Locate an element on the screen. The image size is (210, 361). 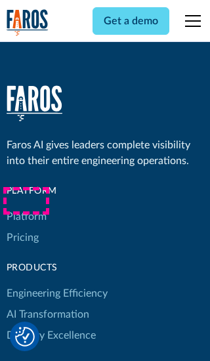
a: Pricing is located at coordinates (22, 237).